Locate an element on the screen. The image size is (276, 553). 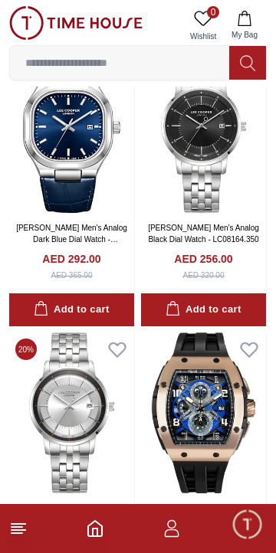
img: Lee Cooper Men's Analog Silver Dial Watch - LC08164.330 is located at coordinates (71, 413).